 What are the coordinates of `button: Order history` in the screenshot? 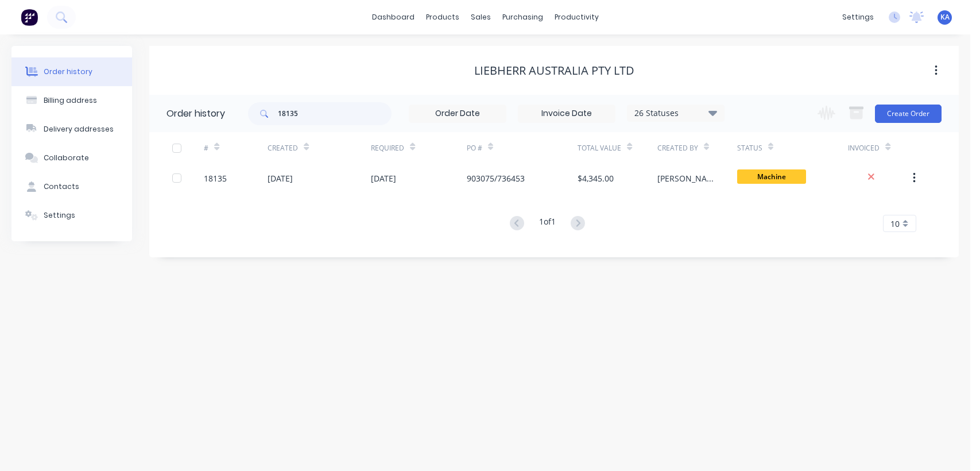 It's located at (72, 72).